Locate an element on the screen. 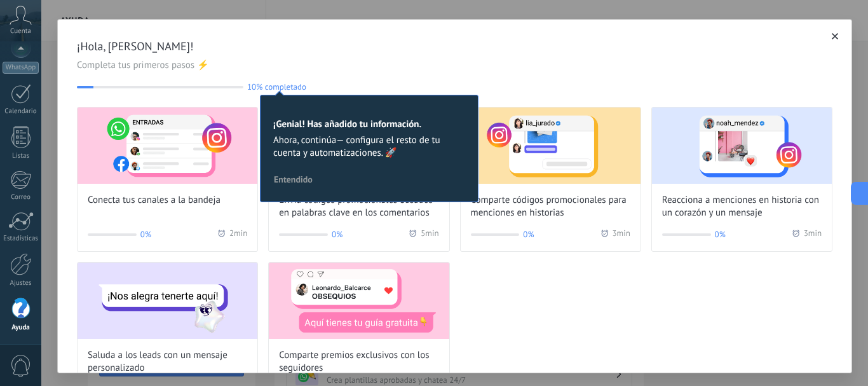 The height and width of the screenshot is (386, 868). div: Correo is located at coordinates (21, 197).